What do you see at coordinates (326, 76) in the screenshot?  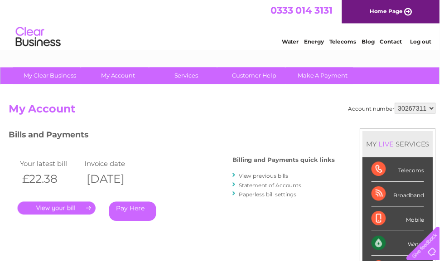 I see `a: Make A Payment` at bounding box center [326, 76].